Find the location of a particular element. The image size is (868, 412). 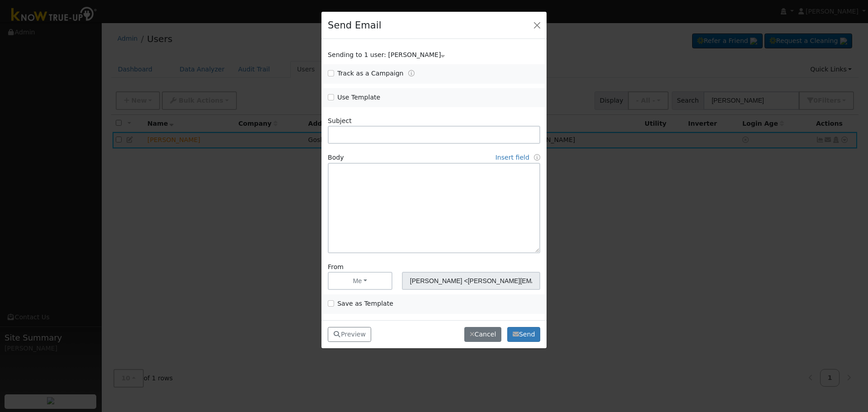

label: Subject is located at coordinates (339, 120).